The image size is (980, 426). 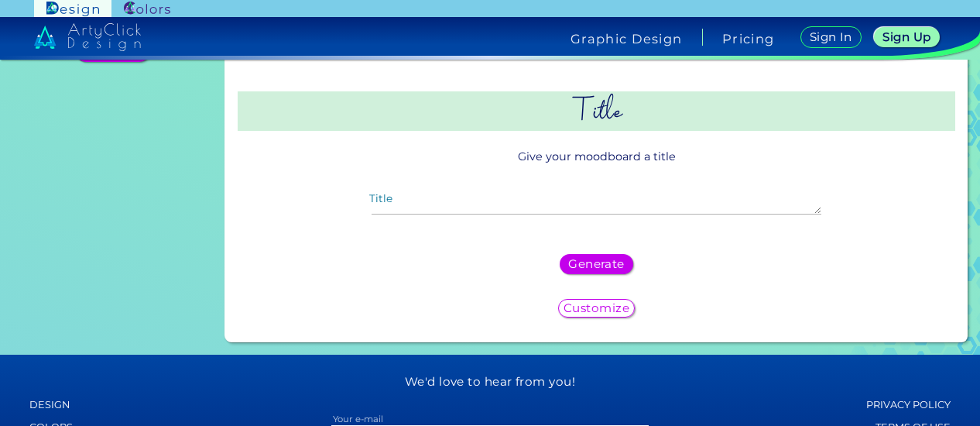 What do you see at coordinates (381, 199) in the screenshot?
I see `label: Title` at bounding box center [381, 199].